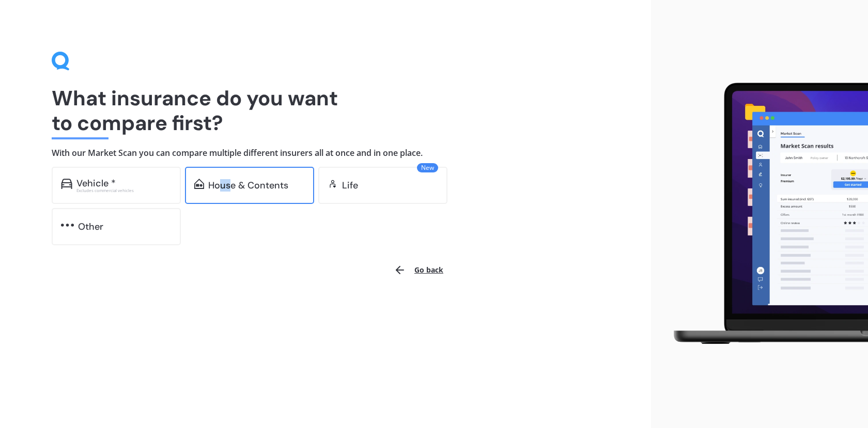 Image resolution: width=868 pixels, height=428 pixels. What do you see at coordinates (325, 110) in the screenshot?
I see `h1: What insurance do you want to compare first?` at bounding box center [325, 110].